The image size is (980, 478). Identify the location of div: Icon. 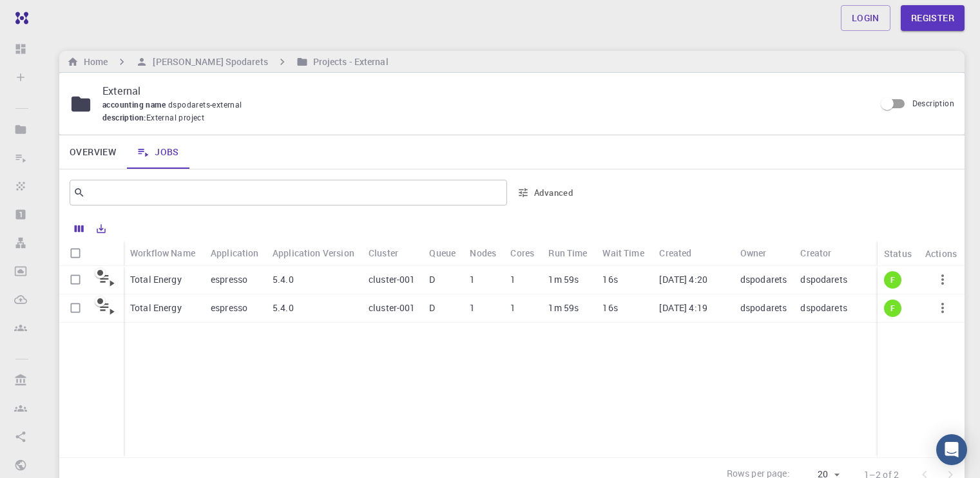
(107, 253).